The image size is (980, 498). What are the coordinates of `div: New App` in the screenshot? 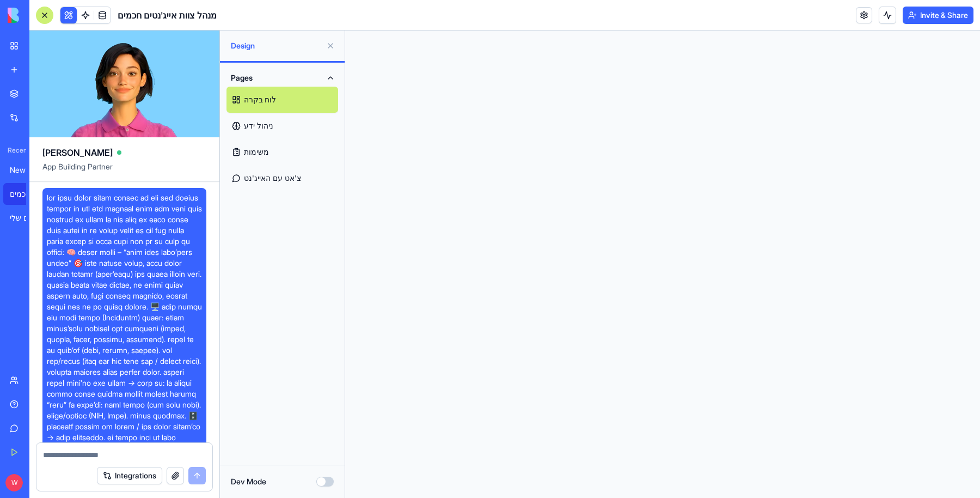 It's located at (25, 170).